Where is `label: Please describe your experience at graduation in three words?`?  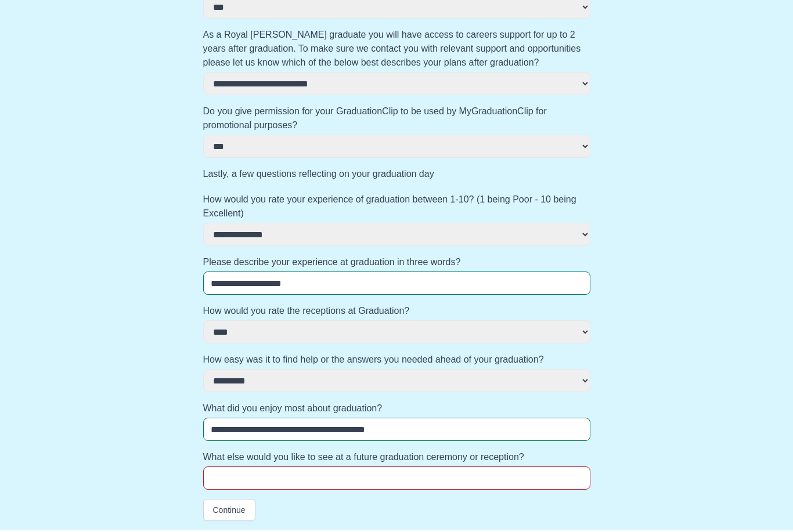 label: Please describe your experience at graduation in three words? is located at coordinates (396, 264).